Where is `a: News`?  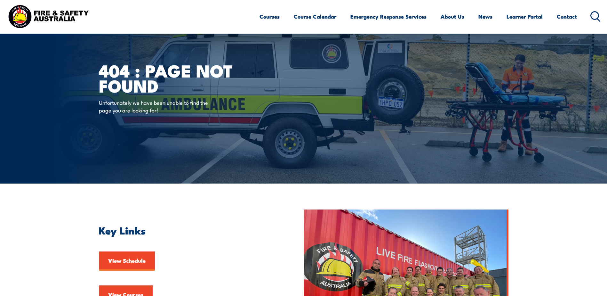 a: News is located at coordinates (485, 16).